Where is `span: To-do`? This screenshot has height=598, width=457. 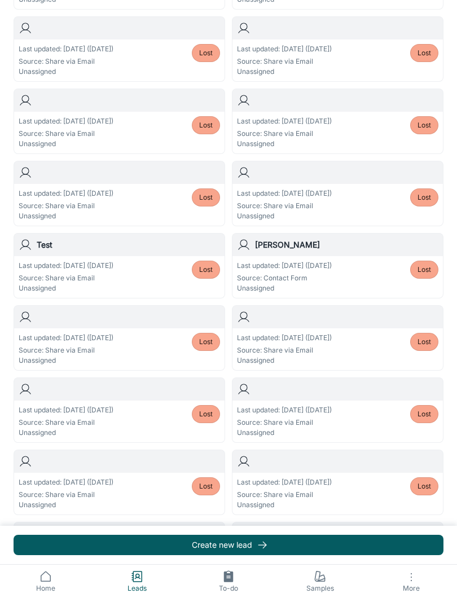 span: To-do is located at coordinates (228, 588).